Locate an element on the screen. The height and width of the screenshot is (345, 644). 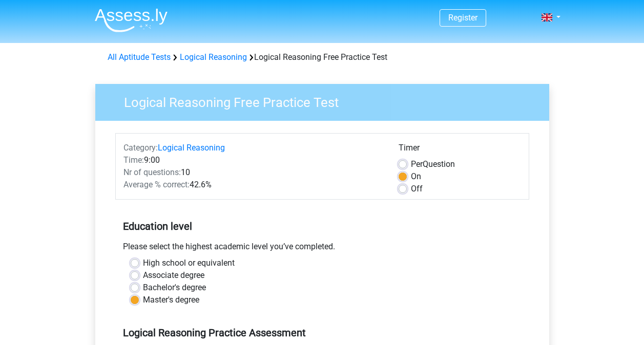
div: Logical Reasoning Free Practice Test is located at coordinates (322, 57).